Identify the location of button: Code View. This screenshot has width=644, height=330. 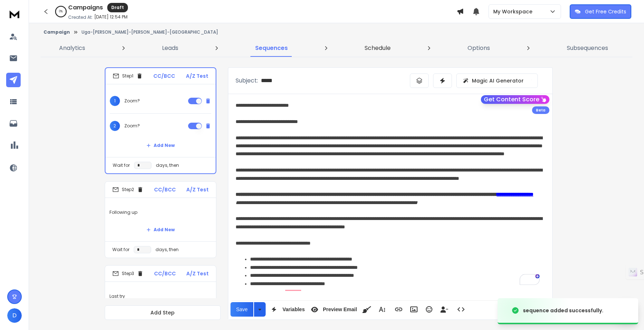
(461, 310).